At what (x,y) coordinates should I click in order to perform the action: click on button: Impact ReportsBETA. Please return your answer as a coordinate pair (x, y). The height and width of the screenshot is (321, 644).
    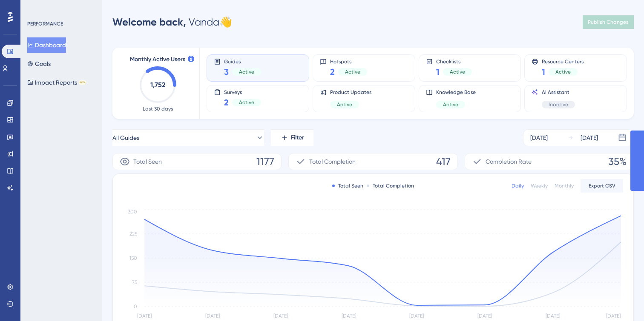
    Looking at the image, I should click on (56, 82).